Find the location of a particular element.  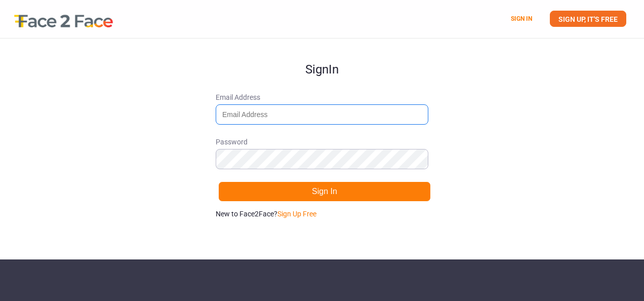

p: New to Face2Face? is located at coordinates (322, 214).